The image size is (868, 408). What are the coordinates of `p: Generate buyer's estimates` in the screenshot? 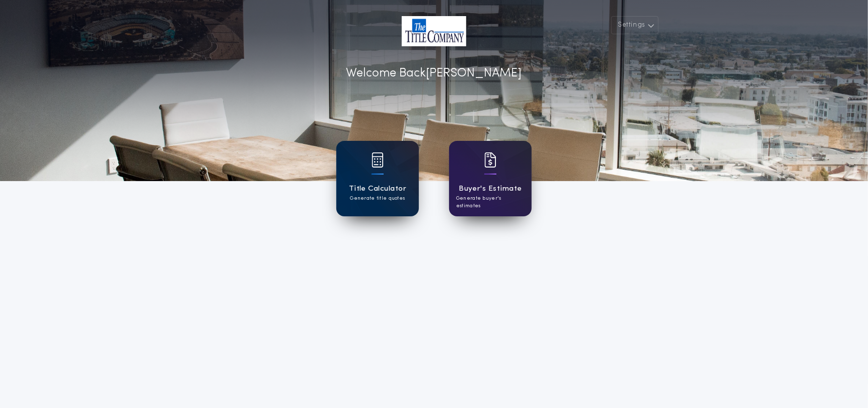 It's located at (490, 202).